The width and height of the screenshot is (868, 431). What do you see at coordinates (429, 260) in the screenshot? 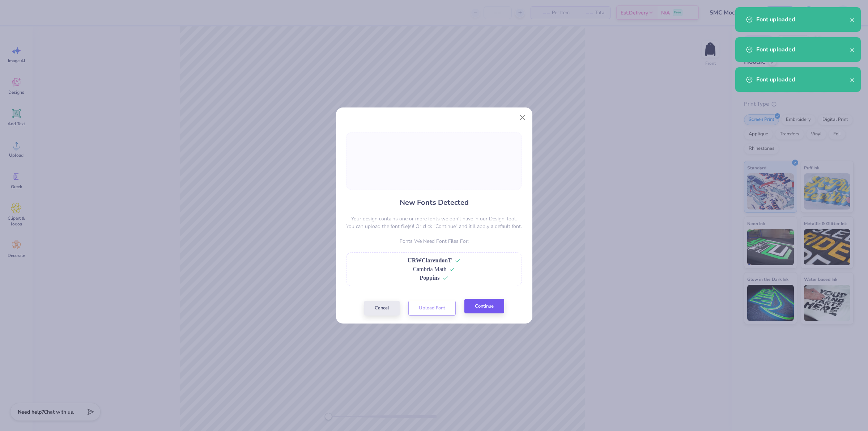
I see `span: URWClarendonT` at bounding box center [429, 260].